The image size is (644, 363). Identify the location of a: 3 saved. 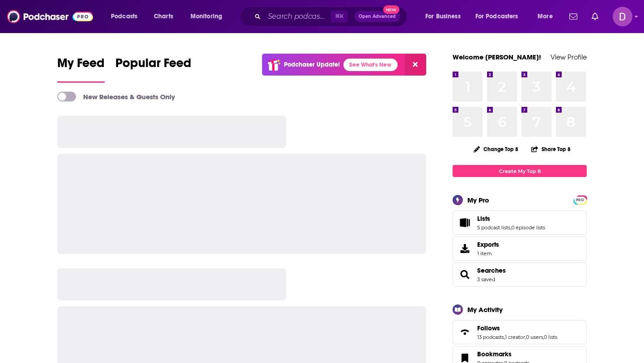
(486, 279).